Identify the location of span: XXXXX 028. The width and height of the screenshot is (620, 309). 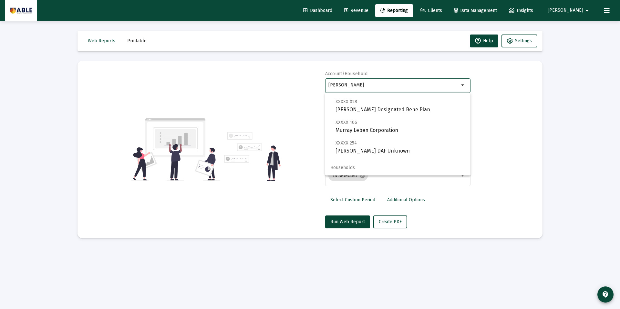
(346, 102).